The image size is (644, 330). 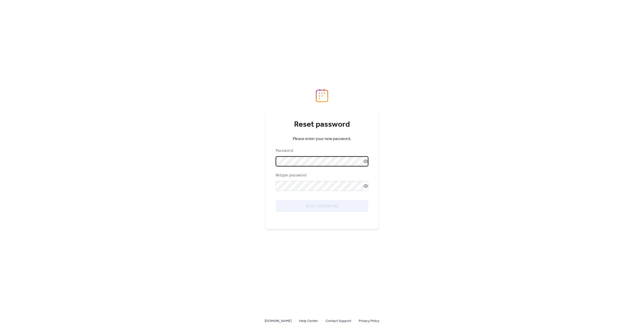 What do you see at coordinates (338, 321) in the screenshot?
I see `a: Contact Support` at bounding box center [338, 321].